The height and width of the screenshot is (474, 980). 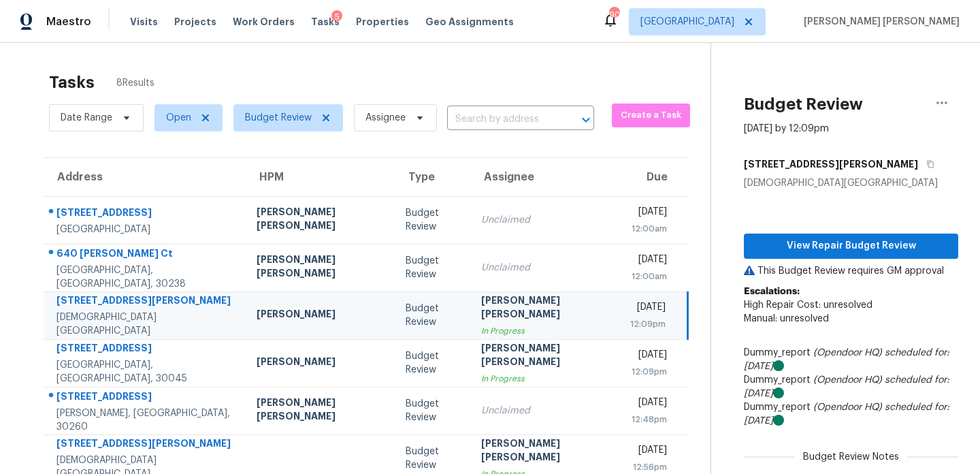 I want to click on div: 12:48pm, so click(x=648, y=419).